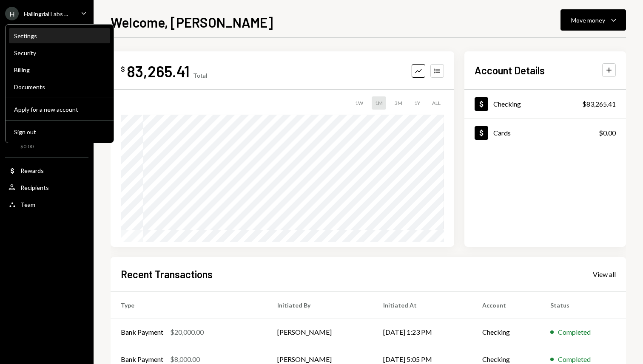 The height and width of the screenshot is (364, 643). What do you see at coordinates (158, 71) in the screenshot?
I see `div: 83,265.41` at bounding box center [158, 71].